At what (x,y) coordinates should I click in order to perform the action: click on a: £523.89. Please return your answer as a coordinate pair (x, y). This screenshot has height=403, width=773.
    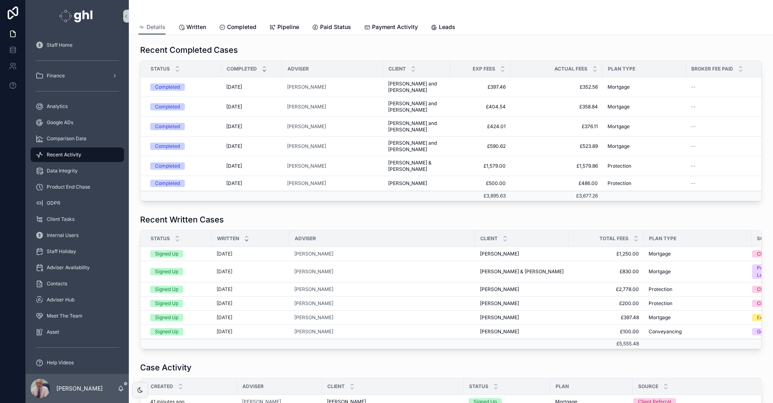
    Looking at the image, I should click on (557, 146).